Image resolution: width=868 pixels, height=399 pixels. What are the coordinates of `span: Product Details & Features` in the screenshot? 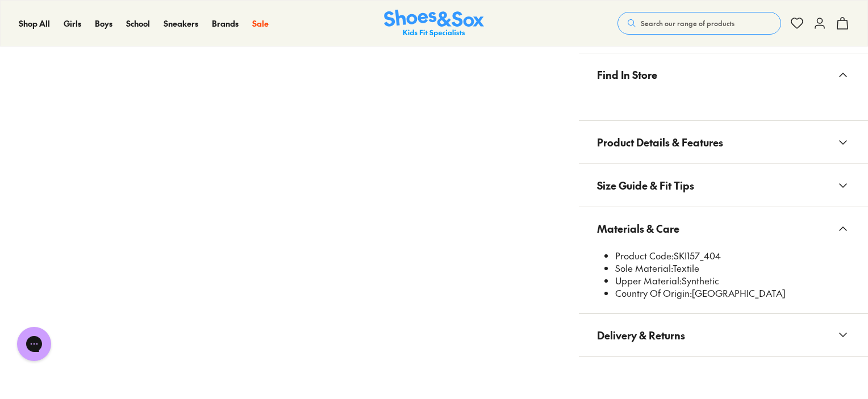 It's located at (660, 142).